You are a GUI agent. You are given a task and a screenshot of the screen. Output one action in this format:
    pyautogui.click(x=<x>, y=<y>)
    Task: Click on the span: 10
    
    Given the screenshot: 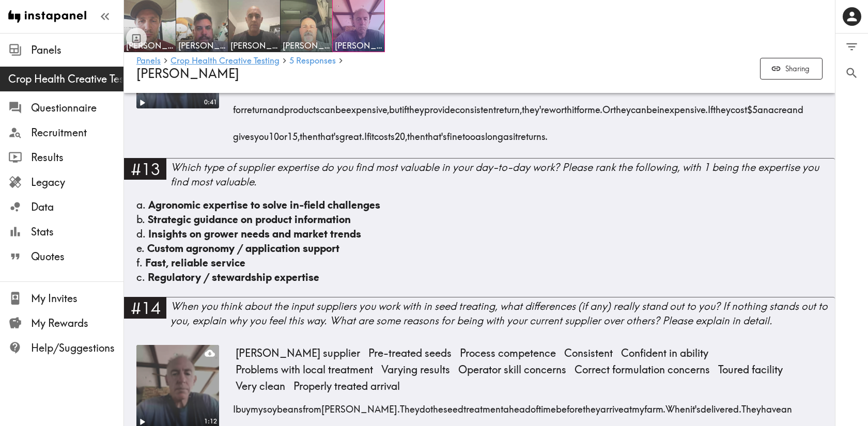 What is the action you would take?
    pyautogui.click(x=274, y=133)
    